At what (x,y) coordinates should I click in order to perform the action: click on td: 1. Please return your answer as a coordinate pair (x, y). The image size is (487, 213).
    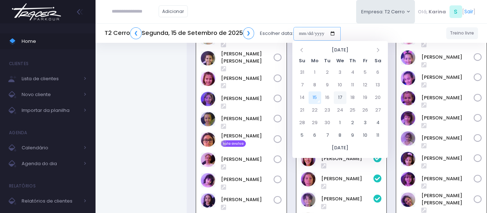
    Looking at the image, I should click on (340, 123).